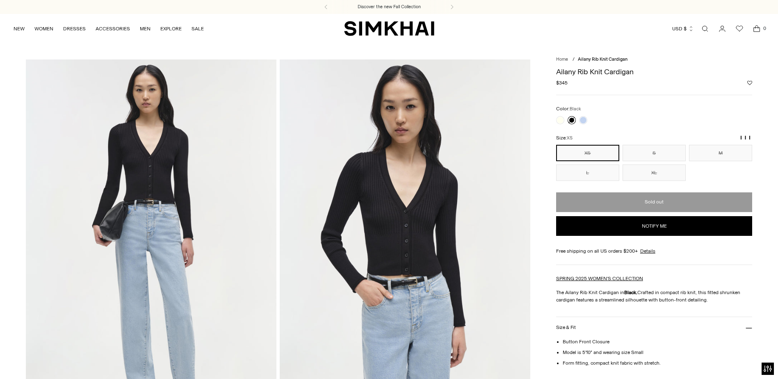 The image size is (778, 379). I want to click on a: Discover the new Fall Collection, so click(389, 7).